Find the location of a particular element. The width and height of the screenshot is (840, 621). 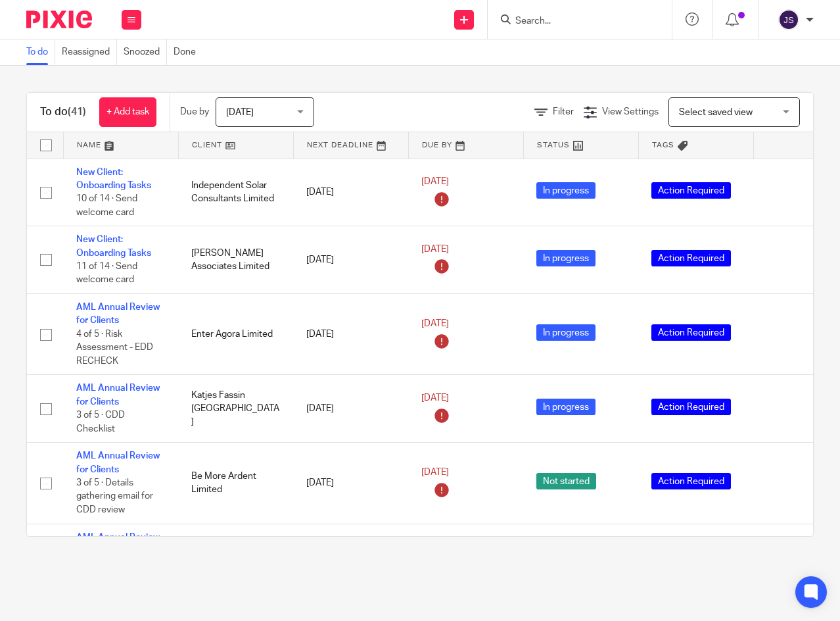

span: Filter is located at coordinates (563, 112).